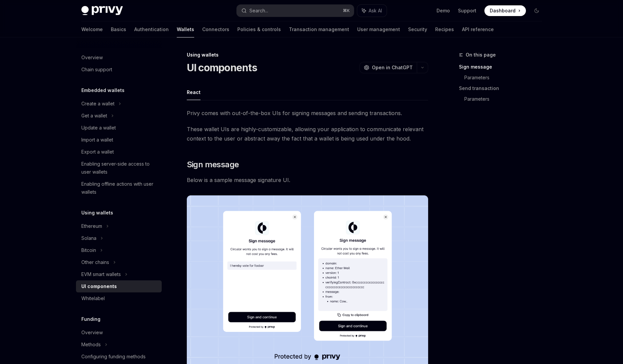  I want to click on div: Update a wallet, so click(98, 128).